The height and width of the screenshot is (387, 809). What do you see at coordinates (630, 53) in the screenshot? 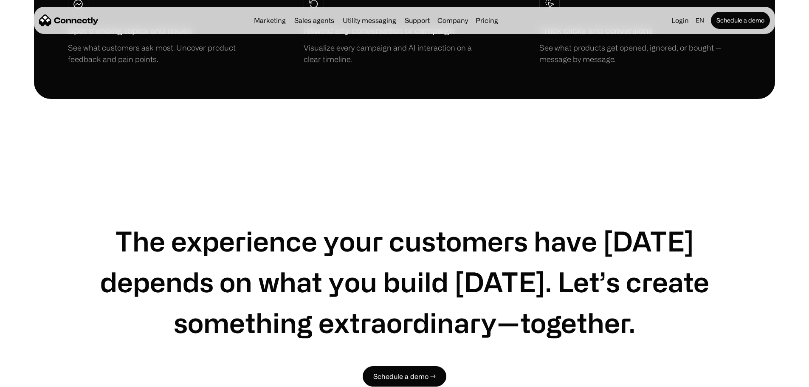
I see `div: See what products get opened, ignored, or bought — message by message.` at bounding box center [630, 53].